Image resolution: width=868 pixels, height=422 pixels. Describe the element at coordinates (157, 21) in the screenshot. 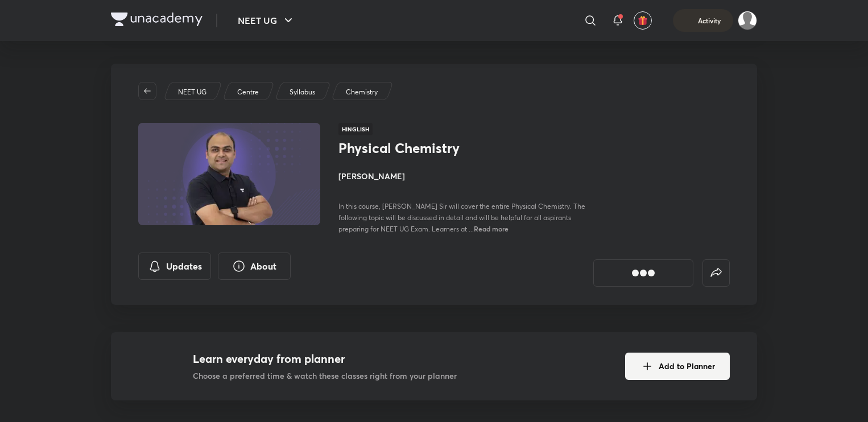

I see `a: Company Logo` at that location.